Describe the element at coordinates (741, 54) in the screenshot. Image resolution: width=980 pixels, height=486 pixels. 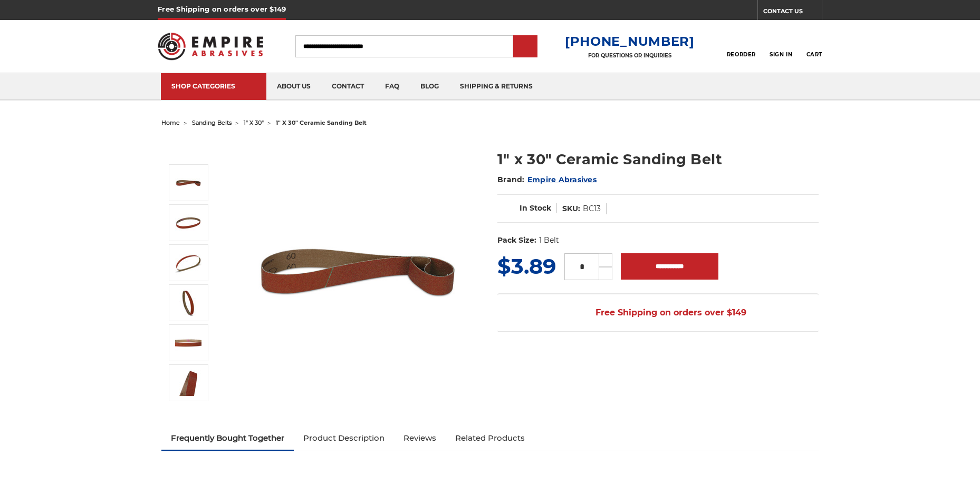
I see `span: Reorder` at that location.